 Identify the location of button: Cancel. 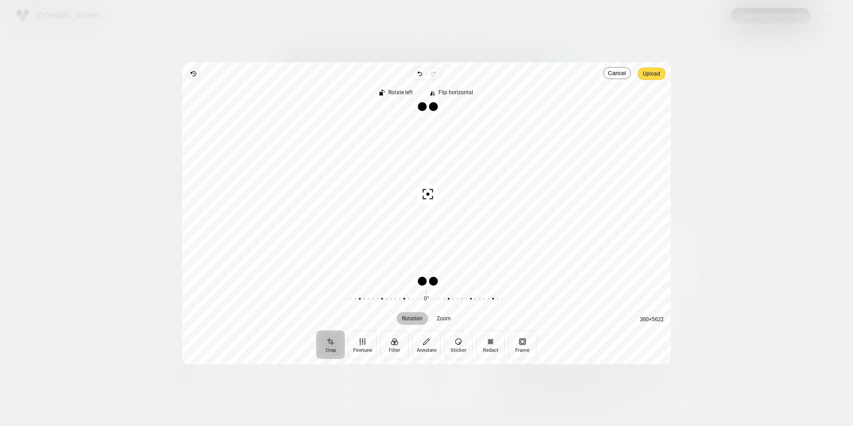
(617, 73).